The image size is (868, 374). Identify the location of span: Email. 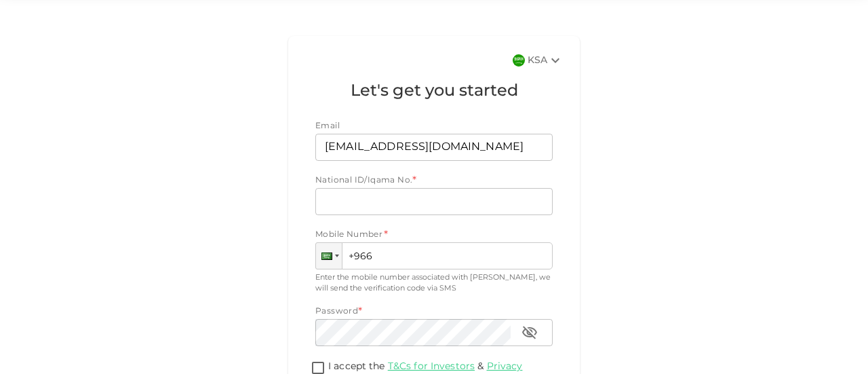
(328, 126).